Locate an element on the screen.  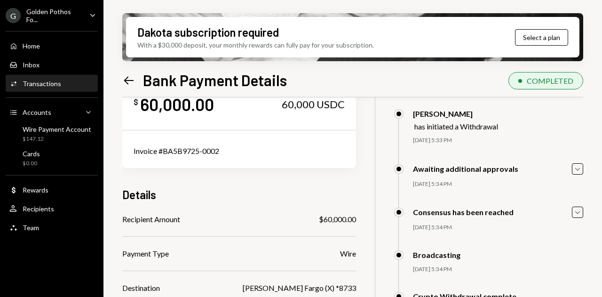
div: Awaiting additional approvals is located at coordinates (465, 168).